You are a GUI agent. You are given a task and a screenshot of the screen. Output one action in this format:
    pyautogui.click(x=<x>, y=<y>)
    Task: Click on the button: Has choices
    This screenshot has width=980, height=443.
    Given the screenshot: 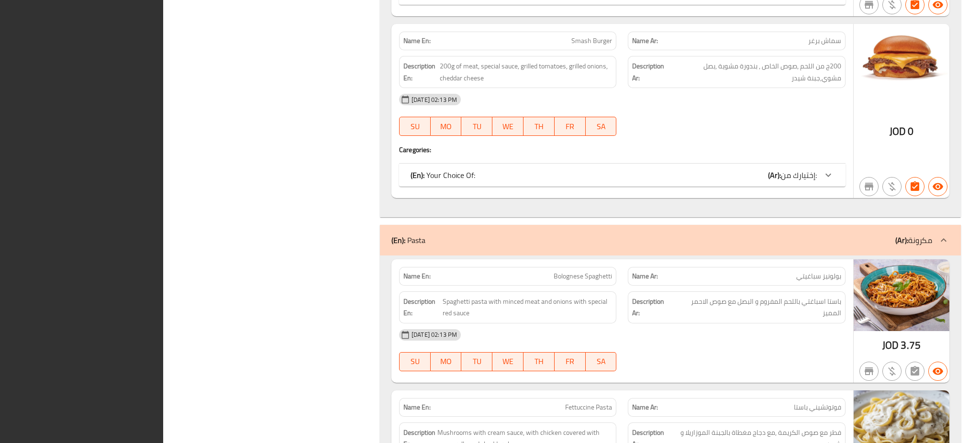 What is the action you would take?
    pyautogui.click(x=915, y=187)
    